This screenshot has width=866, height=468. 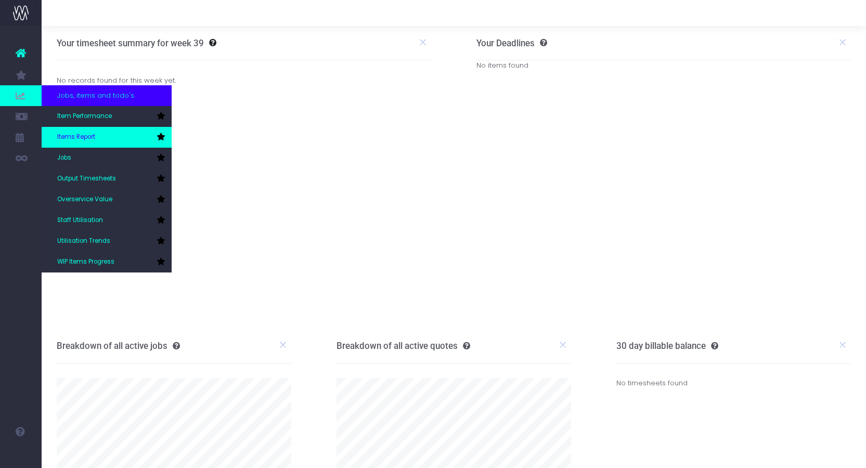 I want to click on a: Staff Utilisation, so click(x=107, y=220).